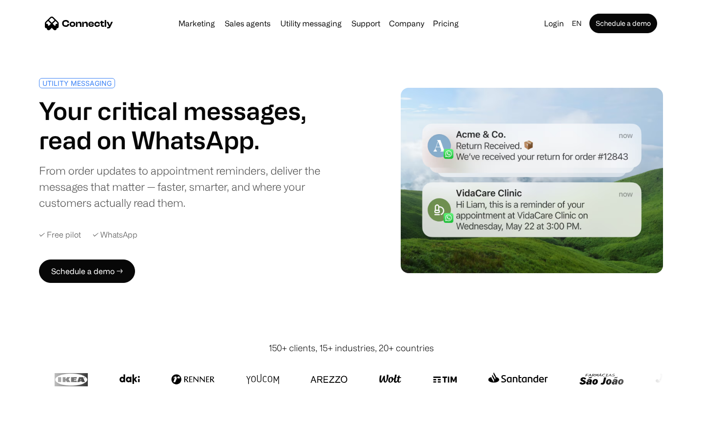 Image resolution: width=702 pixels, height=439 pixels. What do you see at coordinates (87, 271) in the screenshot?
I see `a: Schedule a demo →` at bounding box center [87, 271].